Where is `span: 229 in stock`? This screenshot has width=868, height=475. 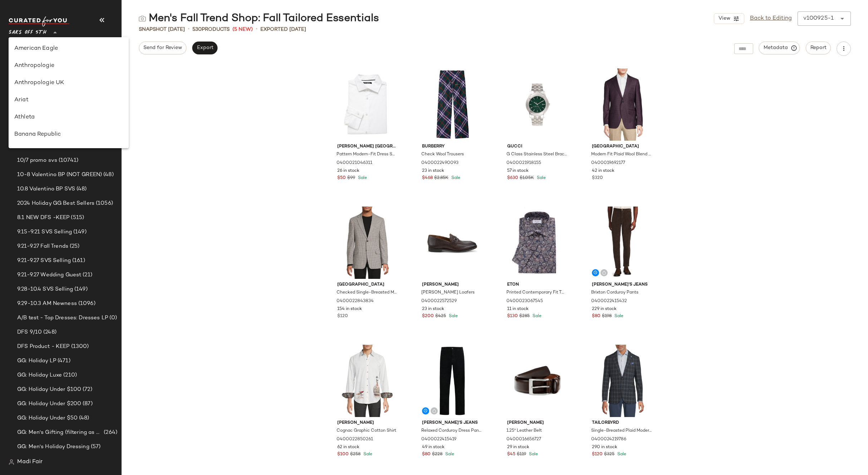
span: 229 in stock is located at coordinates (604, 309).